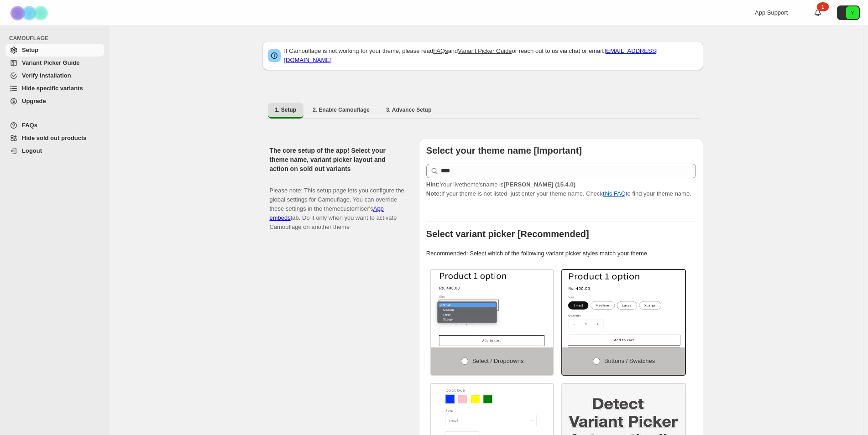 The width and height of the screenshot is (868, 435). What do you see at coordinates (286, 110) in the screenshot?
I see `span: 1. Setup` at bounding box center [286, 110].